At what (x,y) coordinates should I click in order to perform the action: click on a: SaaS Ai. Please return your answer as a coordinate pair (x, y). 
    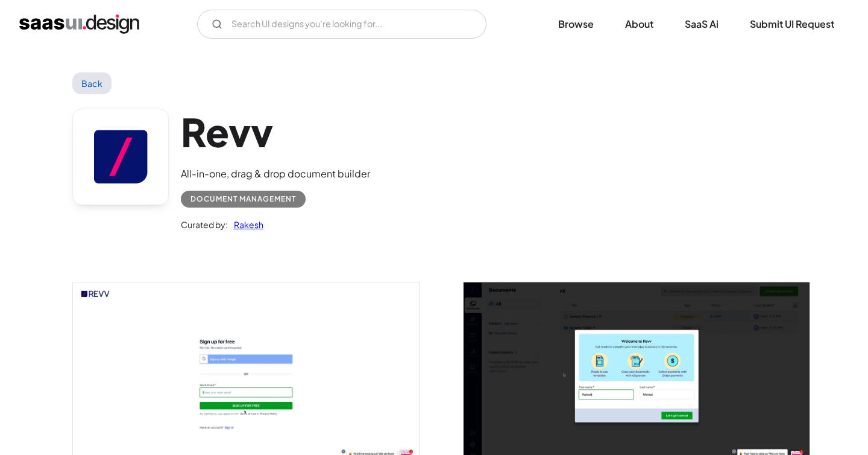
    Looking at the image, I should click on (701, 24).